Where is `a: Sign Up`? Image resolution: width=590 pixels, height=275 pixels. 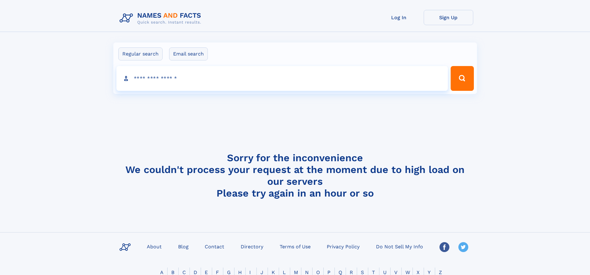 a: Sign Up is located at coordinates (449, 17).